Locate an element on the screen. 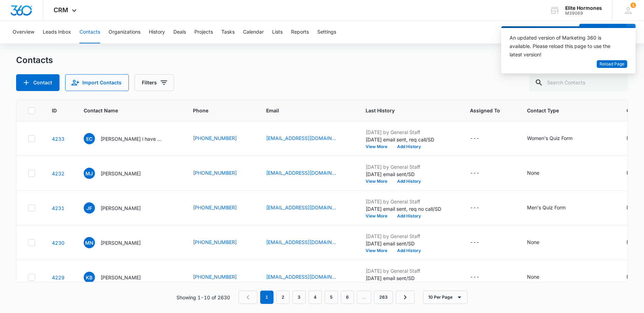 The height and width of the screenshot is (313, 644). span: Phone is located at coordinates (216, 110).